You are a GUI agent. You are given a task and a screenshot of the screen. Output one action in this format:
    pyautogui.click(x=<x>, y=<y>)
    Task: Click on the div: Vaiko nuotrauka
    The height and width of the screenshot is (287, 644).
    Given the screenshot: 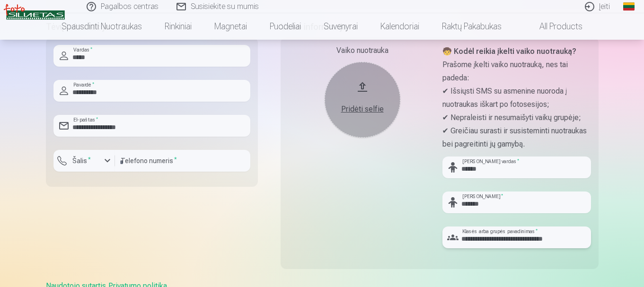 What is the action you would take?
    pyautogui.click(x=363, y=51)
    